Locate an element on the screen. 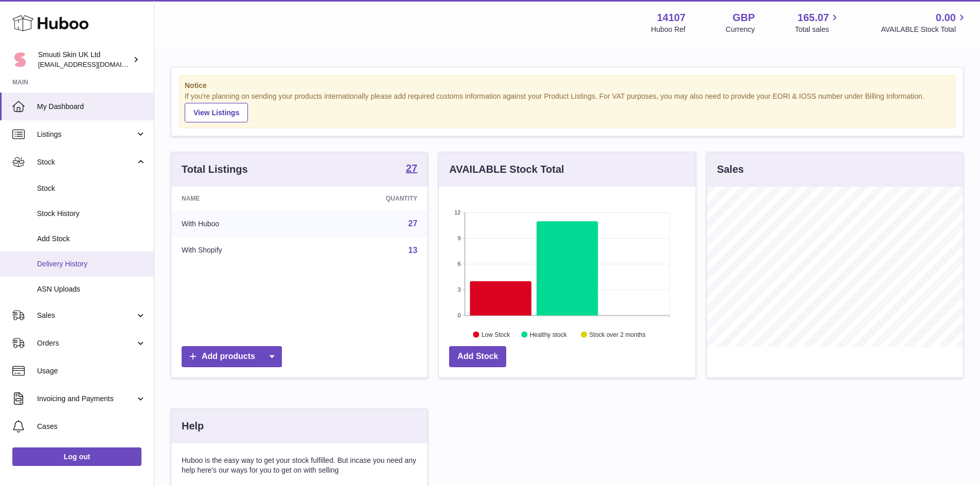 This screenshot has height=486, width=980. a: 0.00 AVAILABLE Stock Total is located at coordinates (924, 22).